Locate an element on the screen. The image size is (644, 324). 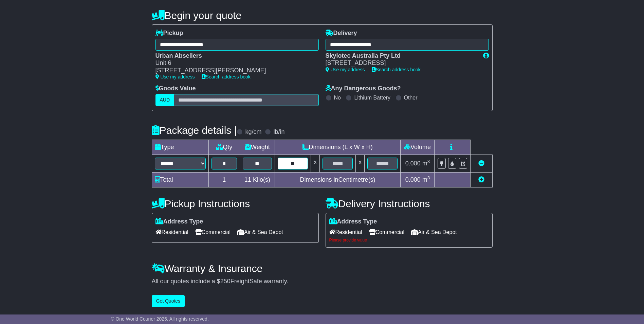
h4: Warranty & Insurance is located at coordinates (322, 268).